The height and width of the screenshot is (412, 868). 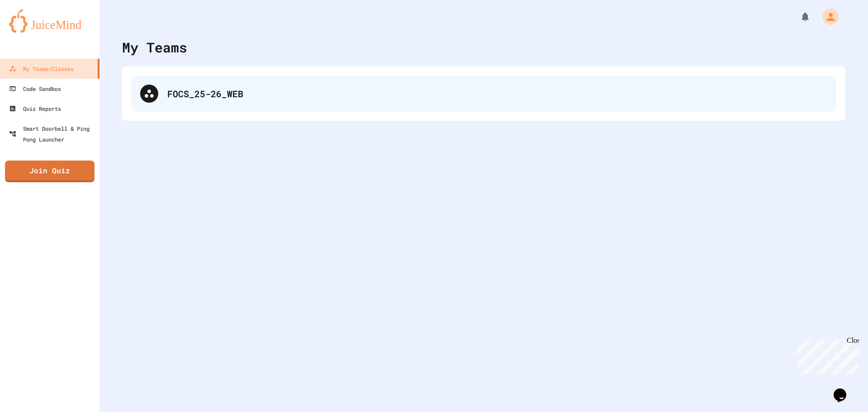 What do you see at coordinates (797, 17) in the screenshot?
I see `div: My Notifications` at bounding box center [797, 17].